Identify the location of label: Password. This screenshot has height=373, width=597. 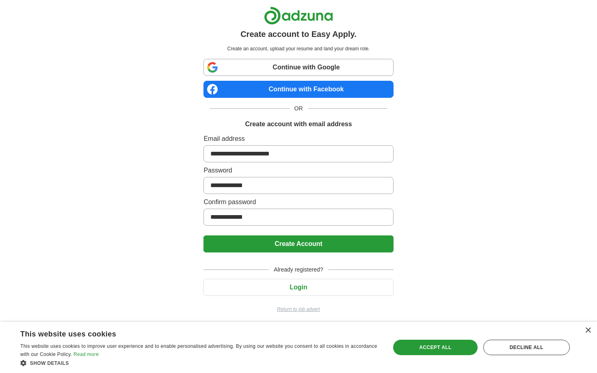
(298, 171).